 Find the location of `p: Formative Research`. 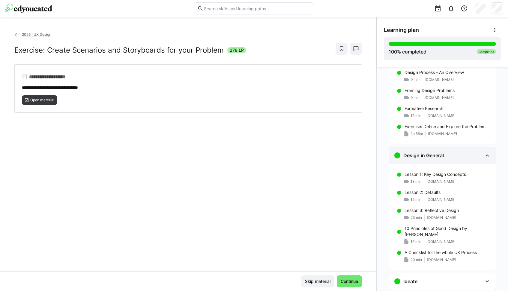

p: Formative Research is located at coordinates (424, 108).